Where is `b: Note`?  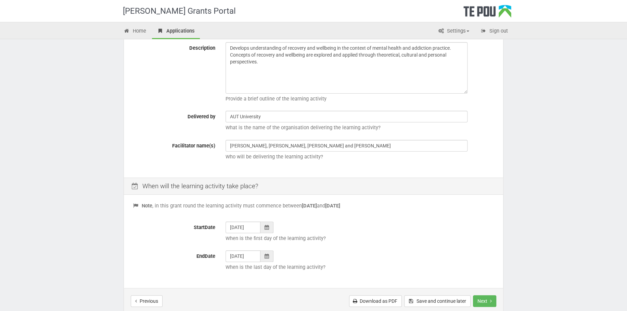
b: Note is located at coordinates (147, 205).